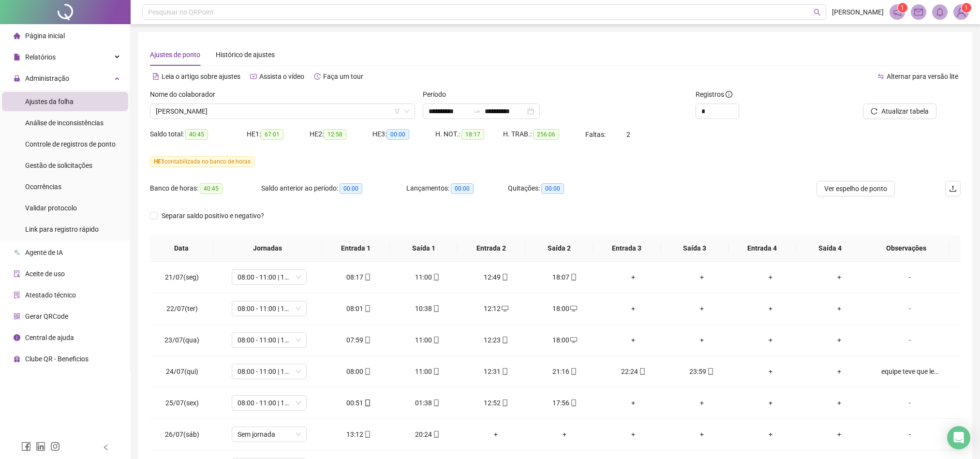 This screenshot has width=980, height=459. What do you see at coordinates (359, 402) in the screenshot?
I see `div: 00:51` at bounding box center [359, 402].